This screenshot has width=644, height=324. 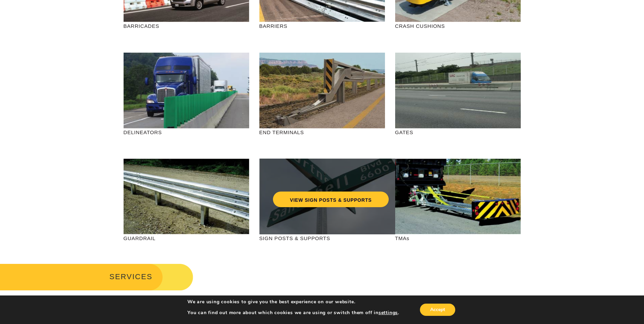 I want to click on p: GATES, so click(x=458, y=132).